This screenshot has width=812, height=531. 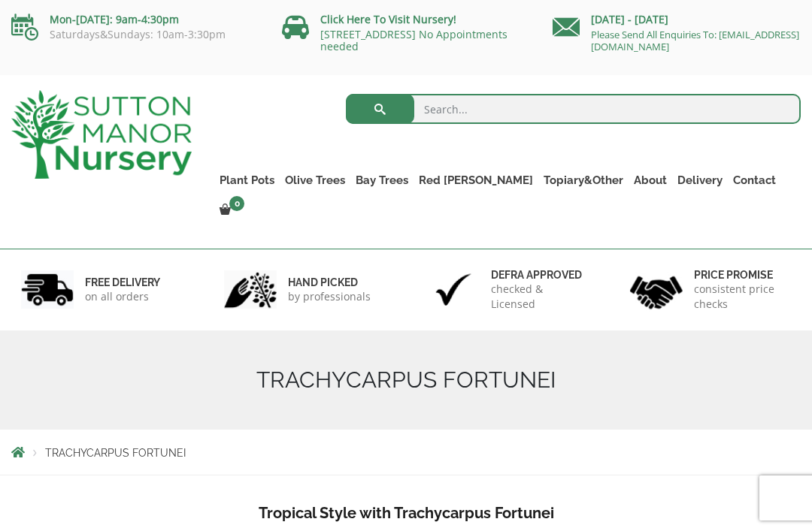 What do you see at coordinates (250, 289) in the screenshot?
I see `img: 2.jpg` at bounding box center [250, 289].